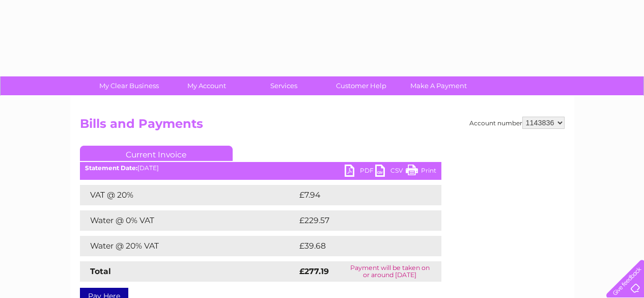 The image size is (644, 298). What do you see at coordinates (314, 270) in the screenshot?
I see `strong: £277.19` at bounding box center [314, 270].